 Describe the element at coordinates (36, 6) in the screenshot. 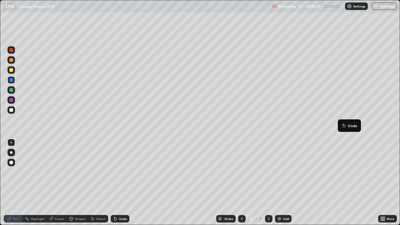

I see `p: Circular Motion (4/5)` at that location.